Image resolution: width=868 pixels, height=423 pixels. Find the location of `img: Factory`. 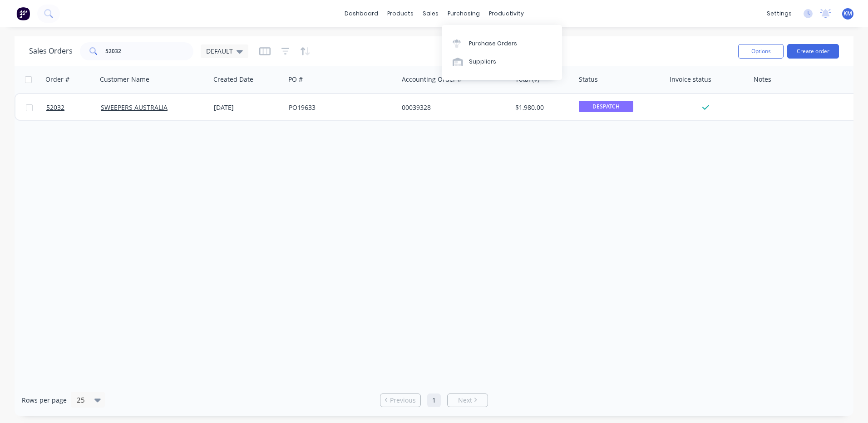

img: Factory is located at coordinates (23, 14).